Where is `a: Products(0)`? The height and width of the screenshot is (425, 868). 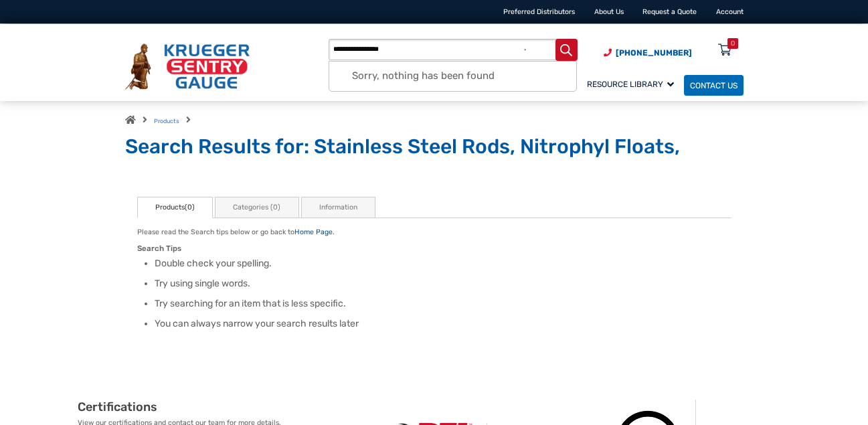 a: Products(0) is located at coordinates (176, 208).